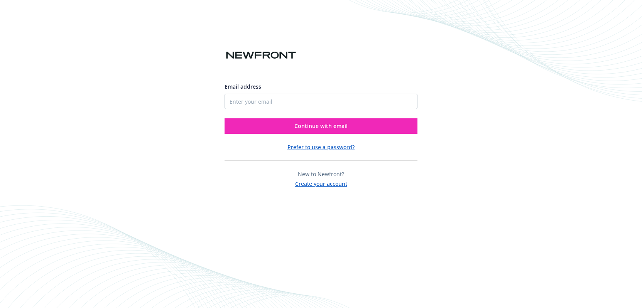 This screenshot has height=308, width=642. What do you see at coordinates (321, 102) in the screenshot?
I see `input: Enter your email` at bounding box center [321, 102].